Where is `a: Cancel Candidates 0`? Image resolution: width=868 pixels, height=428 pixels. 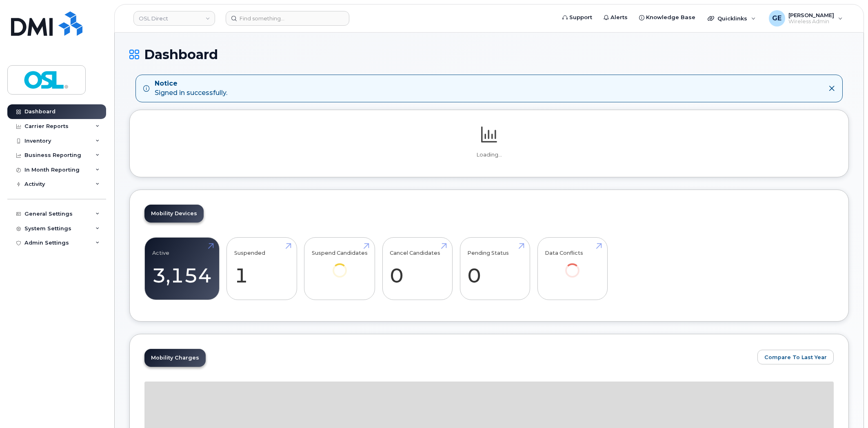 a: Cancel Candidates 0 is located at coordinates (417, 269).